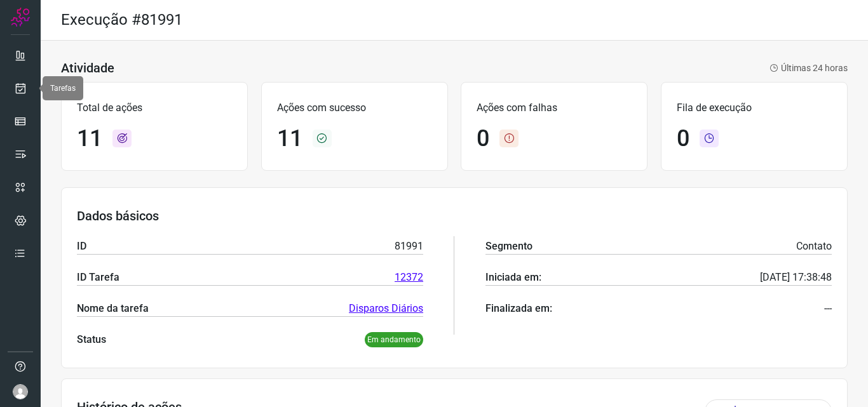 The width and height of the screenshot is (868, 407). I want to click on h3: Atividade, so click(88, 68).